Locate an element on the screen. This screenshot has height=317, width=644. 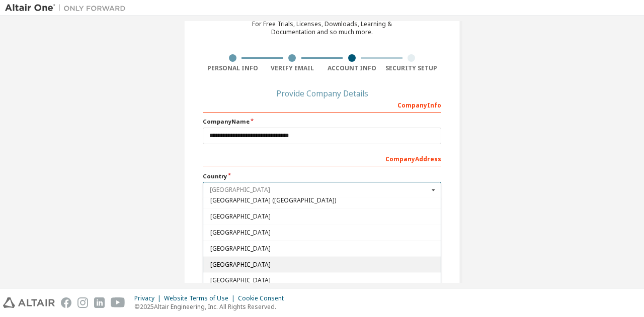
div: Company Info is located at coordinates (322, 104).